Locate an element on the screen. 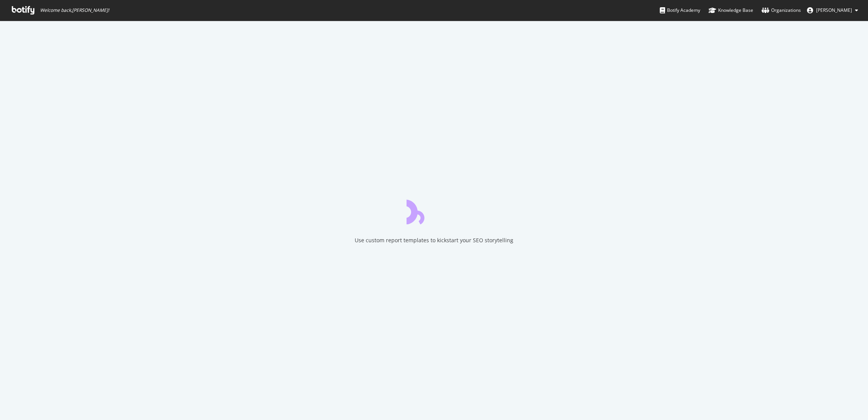 The image size is (868, 420). div: animation is located at coordinates (434, 211).